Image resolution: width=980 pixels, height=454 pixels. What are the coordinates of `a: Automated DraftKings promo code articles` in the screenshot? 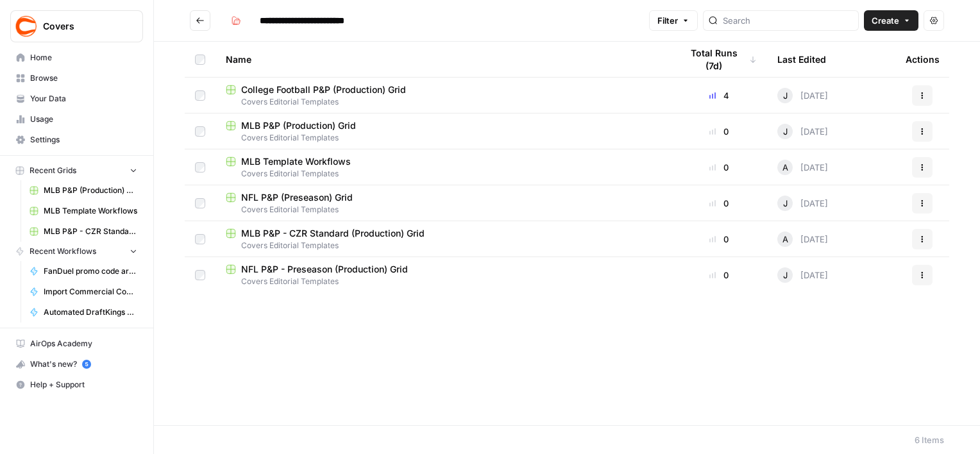 It's located at (84, 313).